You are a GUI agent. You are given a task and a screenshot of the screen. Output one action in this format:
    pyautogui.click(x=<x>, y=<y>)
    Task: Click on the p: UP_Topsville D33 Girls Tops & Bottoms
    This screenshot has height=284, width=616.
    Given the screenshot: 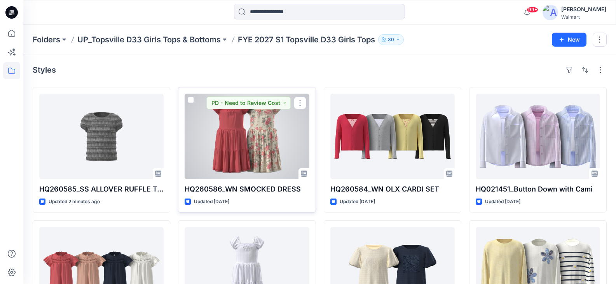 What is the action you would take?
    pyautogui.click(x=149, y=40)
    